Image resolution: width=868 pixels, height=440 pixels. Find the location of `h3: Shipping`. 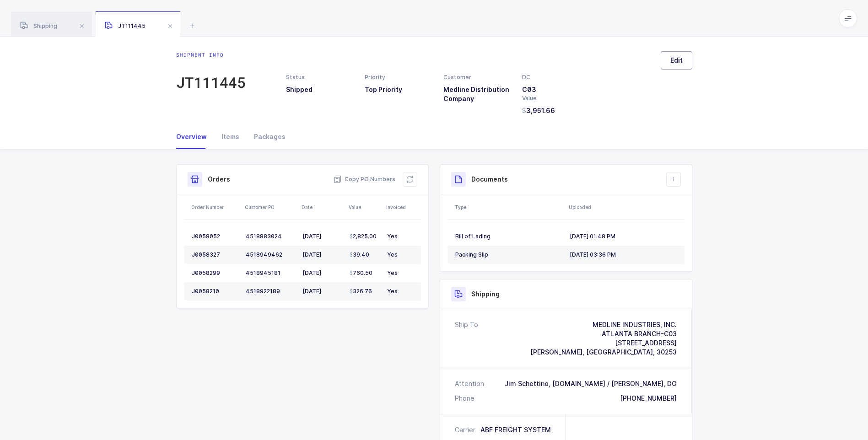

h3: Shipping is located at coordinates (485, 294).